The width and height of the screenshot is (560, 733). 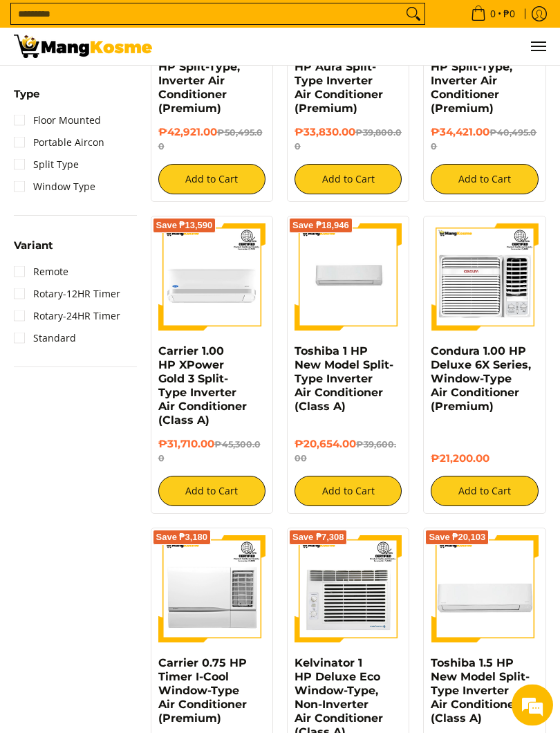 I want to click on span: 0, so click(x=493, y=14).